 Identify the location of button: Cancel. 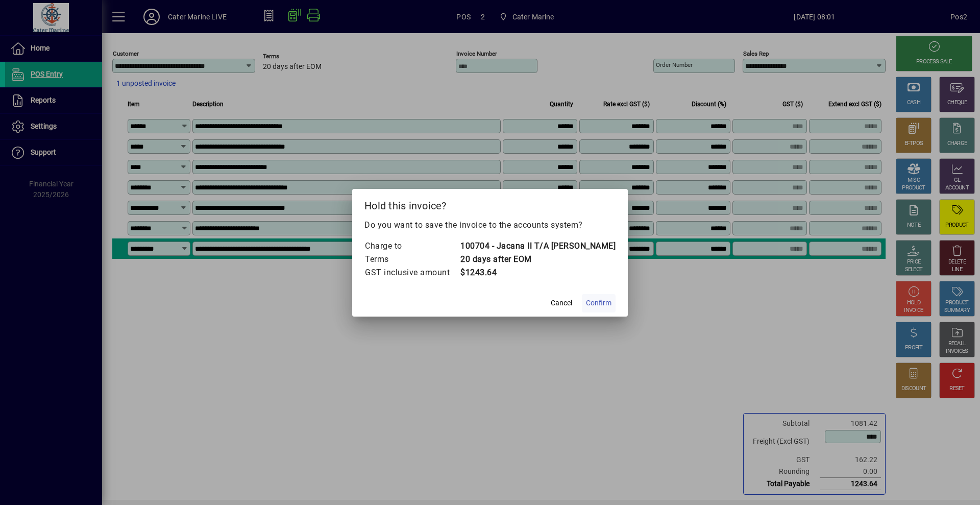
(561, 303).